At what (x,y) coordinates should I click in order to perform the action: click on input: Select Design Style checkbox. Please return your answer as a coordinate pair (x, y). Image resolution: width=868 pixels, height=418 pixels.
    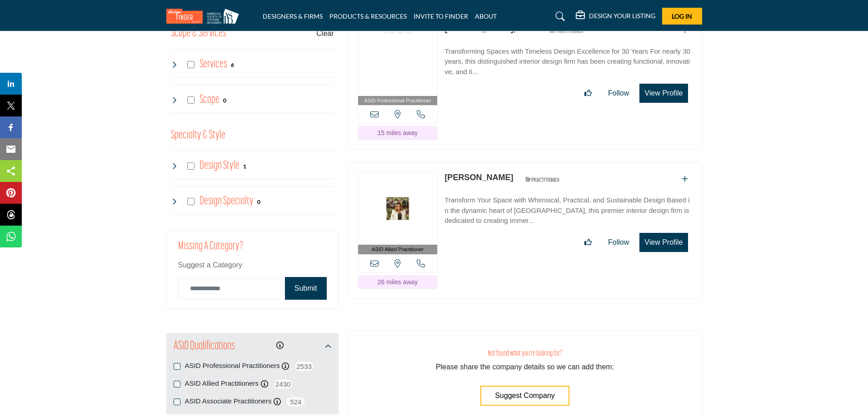
    Looking at the image, I should click on (191, 166).